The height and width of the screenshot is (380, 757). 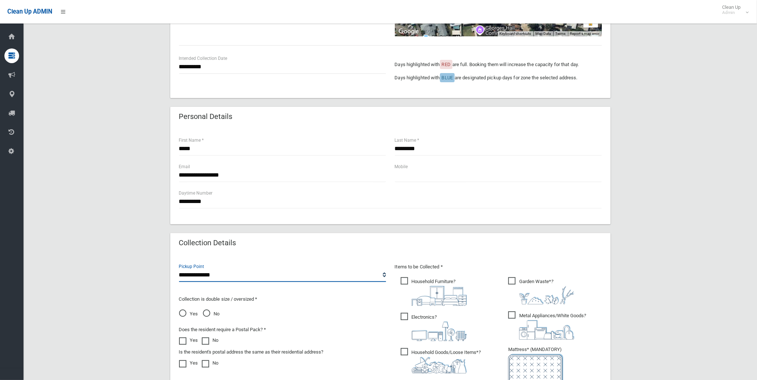 I want to click on img: 394712a680b73dbc3d2a6a3a7ffe5a07.png, so click(x=439, y=331).